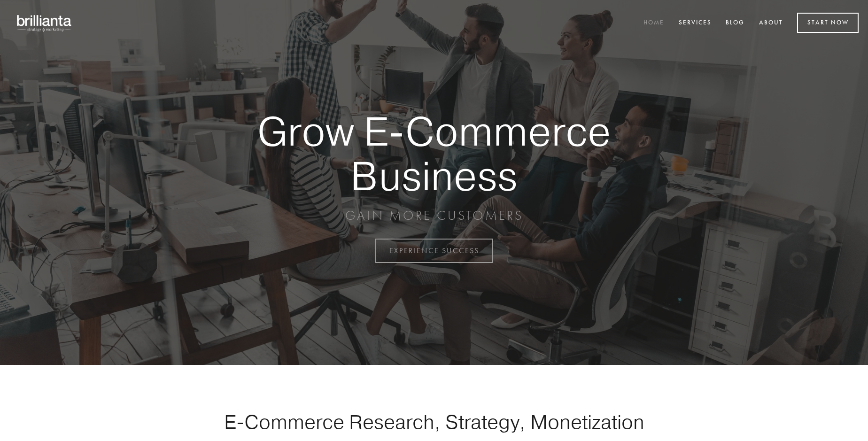 The image size is (868, 441). Describe the element at coordinates (434, 153) in the screenshot. I see `strong: Grow E-Commerce Business` at that location.